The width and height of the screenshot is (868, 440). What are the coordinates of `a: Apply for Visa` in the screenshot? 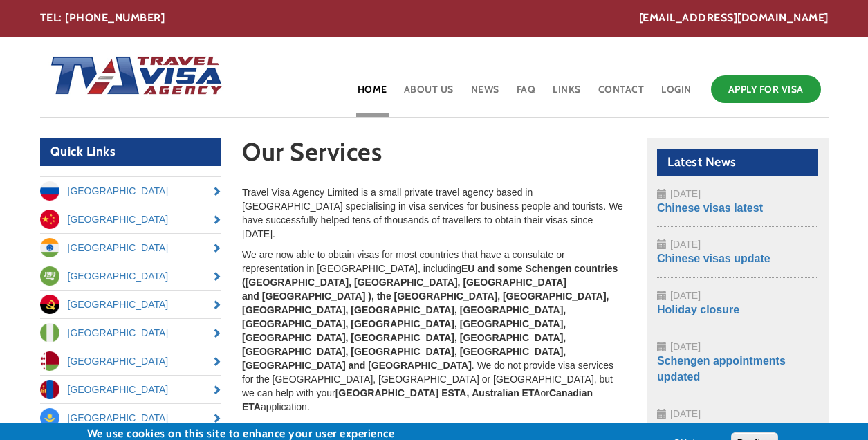 It's located at (766, 89).